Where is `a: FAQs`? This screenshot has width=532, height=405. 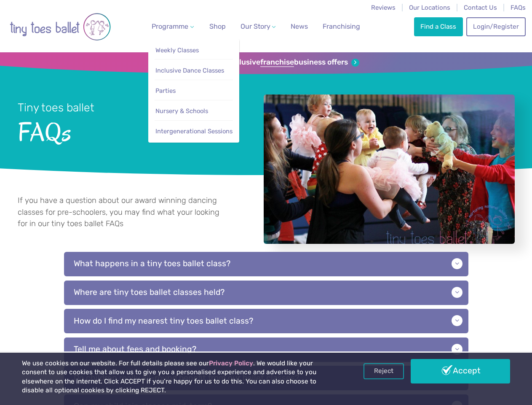 a: FAQs is located at coordinates (518, 8).